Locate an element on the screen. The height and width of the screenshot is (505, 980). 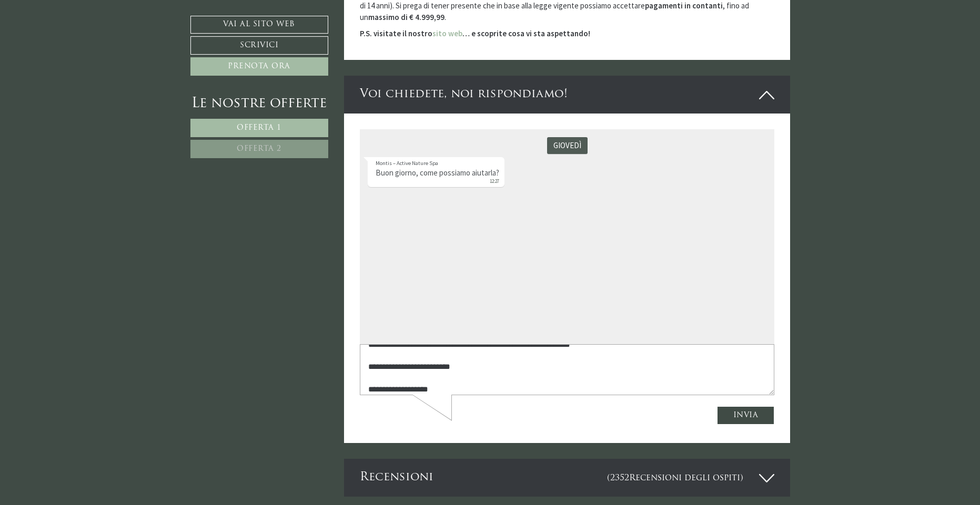
a: Vai al sito web is located at coordinates (259, 25).